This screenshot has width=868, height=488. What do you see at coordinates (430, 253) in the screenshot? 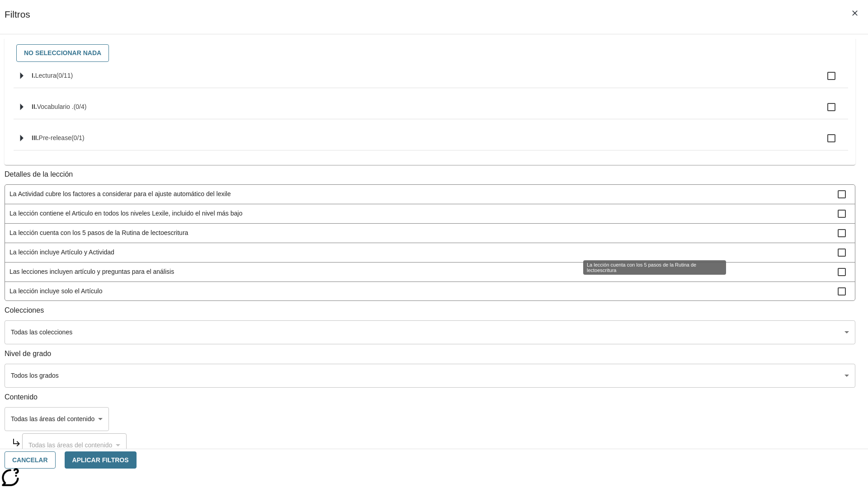
I see `div: La lección incluye Artículo y Actividad` at bounding box center [430, 253].